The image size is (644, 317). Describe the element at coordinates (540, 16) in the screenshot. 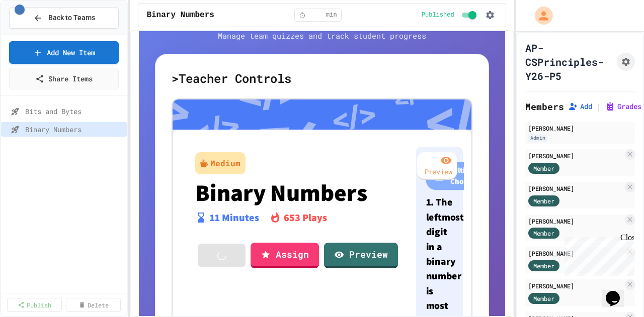

I see `div: My Account` at that location.